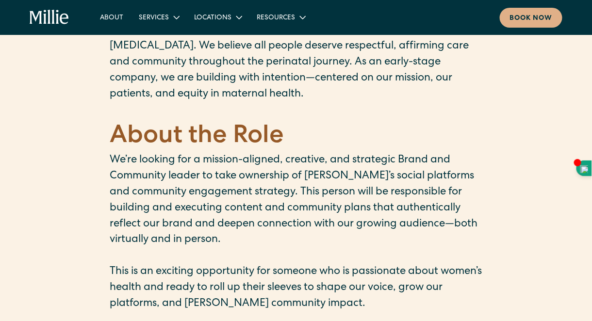 The height and width of the screenshot is (321, 592). I want to click on a: About, so click(112, 17).